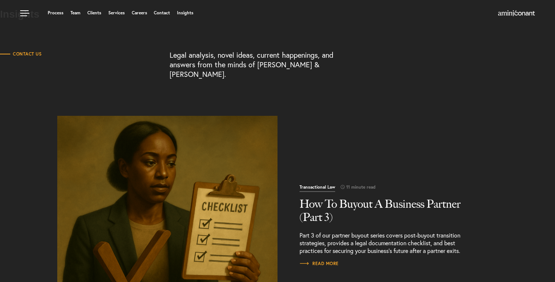 This screenshot has width=555, height=282. Describe the element at coordinates (355, 187) in the screenshot. I see `span: 11 minute read` at that location.